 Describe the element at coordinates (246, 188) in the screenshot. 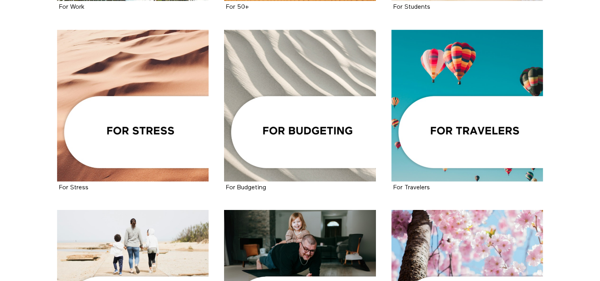

I see `strong: For Budgeting` at that location.